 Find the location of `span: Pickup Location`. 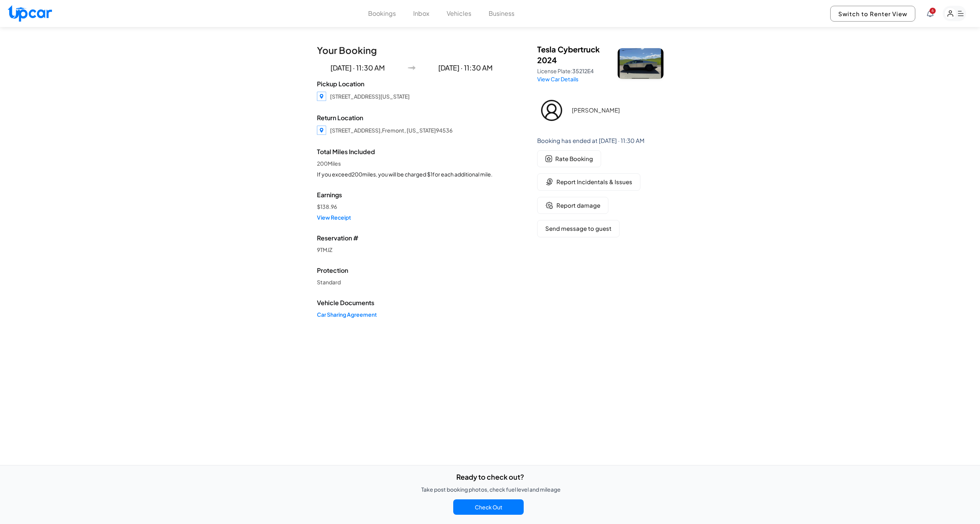

span: Pickup Location is located at coordinates (412, 84).